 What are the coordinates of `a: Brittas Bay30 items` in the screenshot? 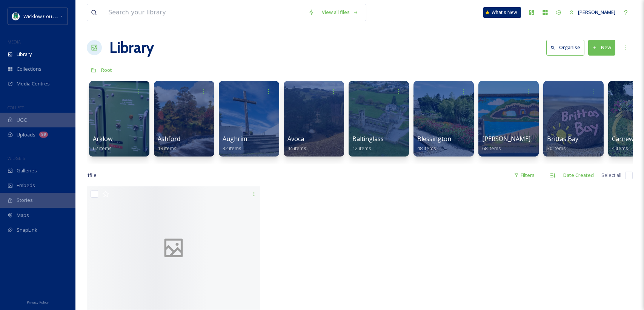 It's located at (563, 143).